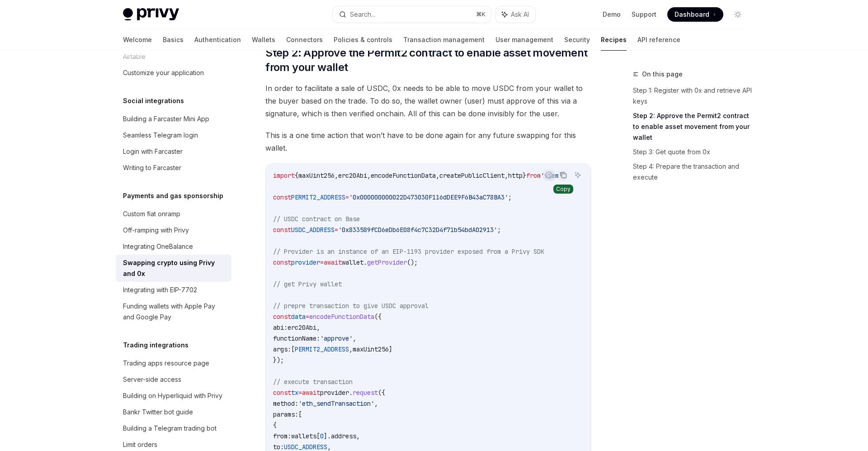  Describe the element at coordinates (264, 39) in the screenshot. I see `a: Wallets` at that location.